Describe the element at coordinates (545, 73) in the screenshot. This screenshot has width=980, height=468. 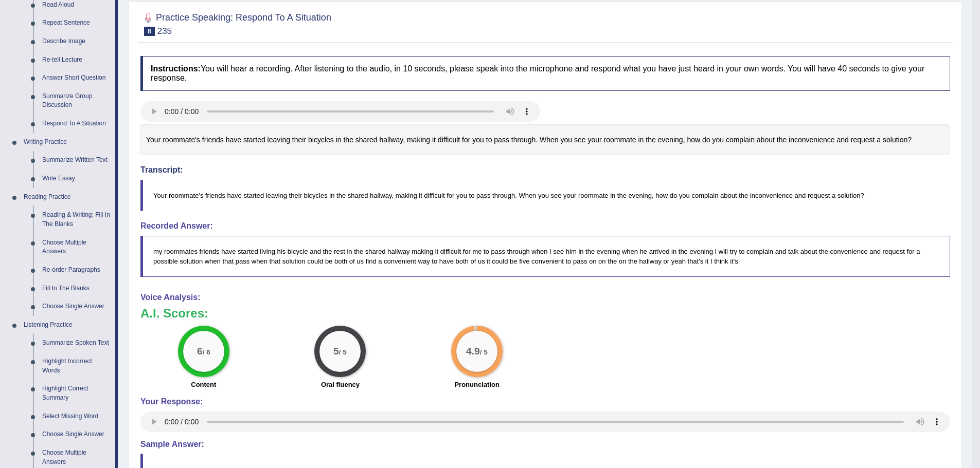
I see `h4: You will hear a recording. After listening to the audio, in 10 seconds, please speak into the mic...` at that location.